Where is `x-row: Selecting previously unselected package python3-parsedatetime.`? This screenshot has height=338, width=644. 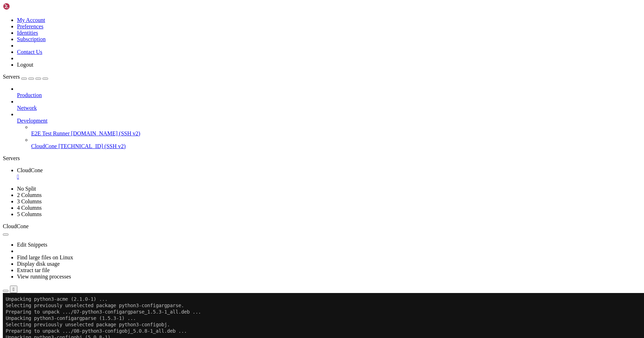
x-row: Selecting previously unselected package python3-parsedatetime. is located at coordinates (277, 70).